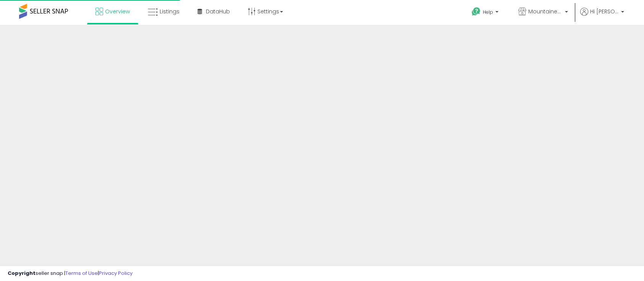 The image size is (644, 281). Describe the element at coordinates (170, 11) in the screenshot. I see `span: Listings` at that location.